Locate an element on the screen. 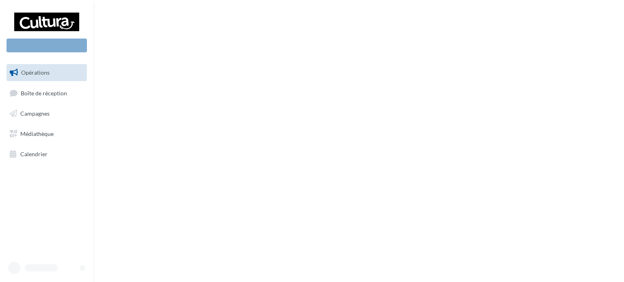 The width and height of the screenshot is (624, 282). span: Opérations is located at coordinates (35, 72).